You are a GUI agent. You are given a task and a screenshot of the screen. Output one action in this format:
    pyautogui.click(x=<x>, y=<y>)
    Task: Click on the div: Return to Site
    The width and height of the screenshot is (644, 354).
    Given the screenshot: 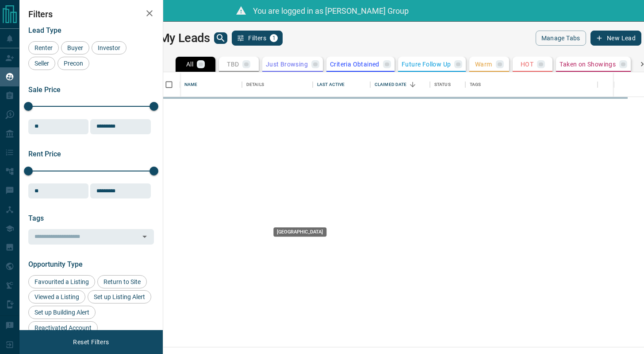 What is the action you would take?
    pyautogui.click(x=122, y=282)
    